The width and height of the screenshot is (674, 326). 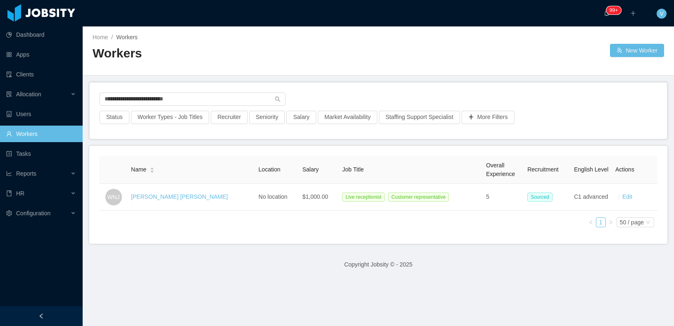 I want to click on span: Overall Experience, so click(x=500, y=169).